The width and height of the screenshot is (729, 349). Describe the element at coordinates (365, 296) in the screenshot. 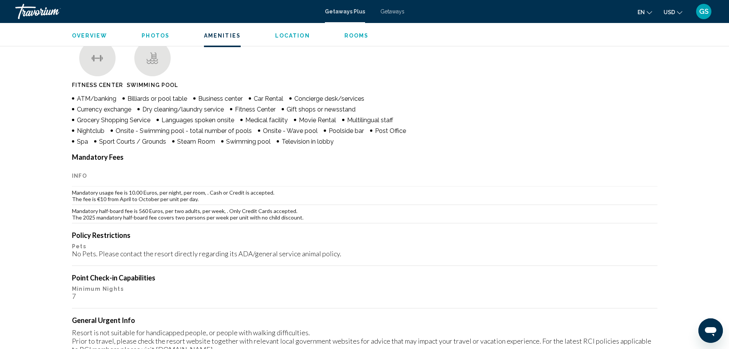

I see `div: 7` at that location.